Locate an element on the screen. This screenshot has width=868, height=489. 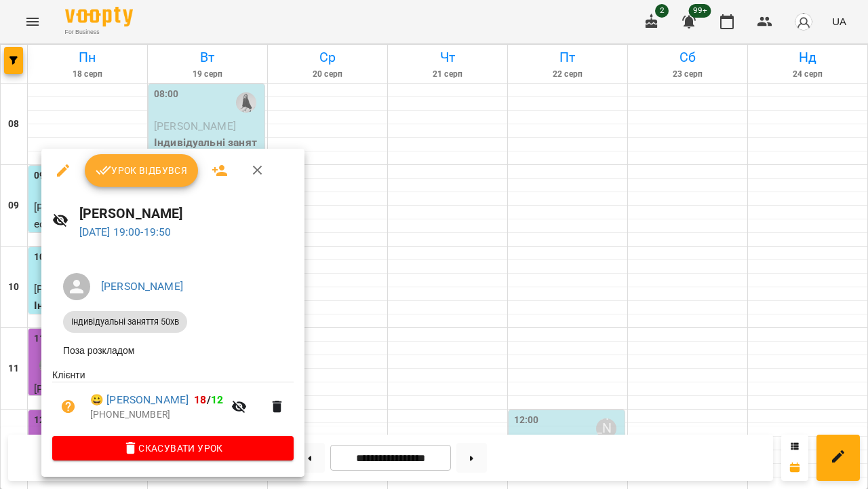
button: Урок відбувся is located at coordinates (142, 170).